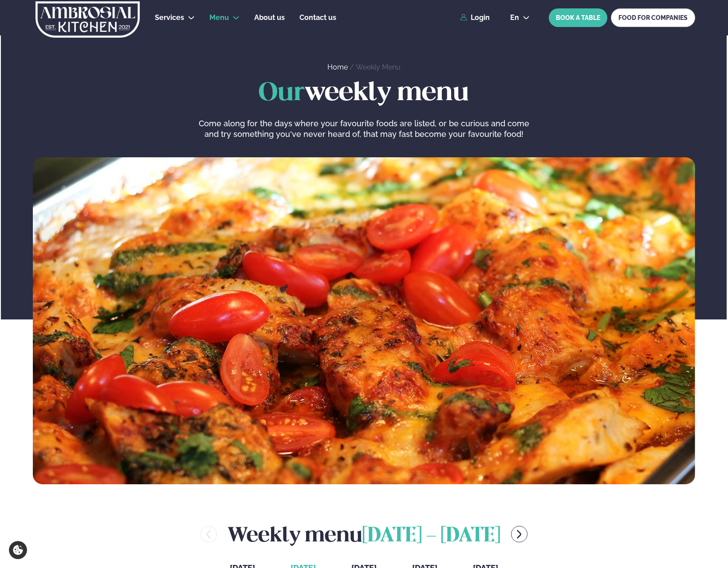  What do you see at coordinates (209, 534) in the screenshot?
I see `button: menu-btn-left` at bounding box center [209, 534].